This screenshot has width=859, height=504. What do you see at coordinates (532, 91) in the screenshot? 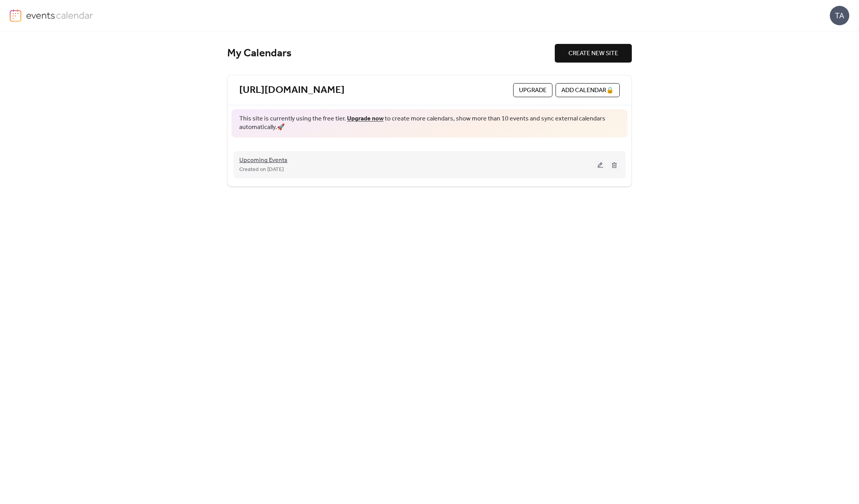
I see `span: Upgrade` at bounding box center [532, 91].